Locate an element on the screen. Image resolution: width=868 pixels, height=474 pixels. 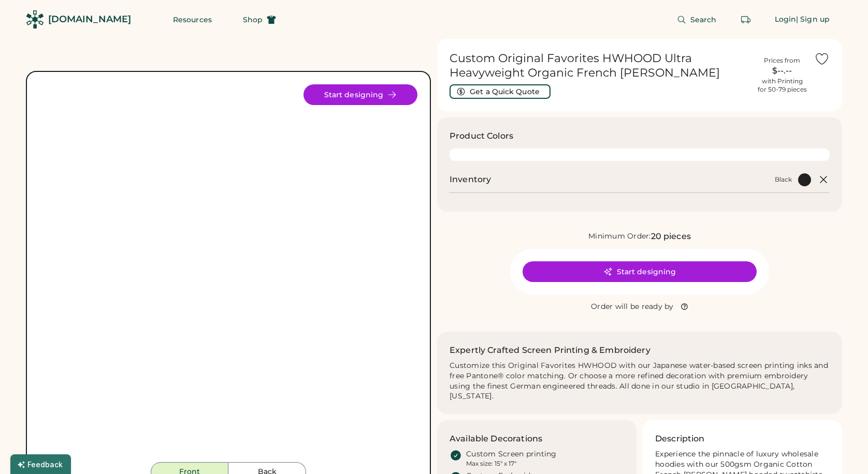
h2: Expertly Crafted Screen Printing & Embroidery is located at coordinates (550, 351).